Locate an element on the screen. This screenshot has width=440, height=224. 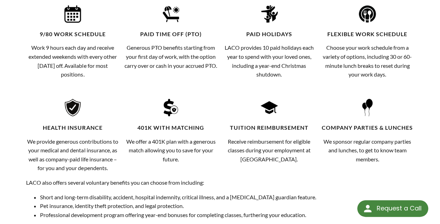
li: Pet insurance, identity theft protection, and legal protection. is located at coordinates (227, 206).